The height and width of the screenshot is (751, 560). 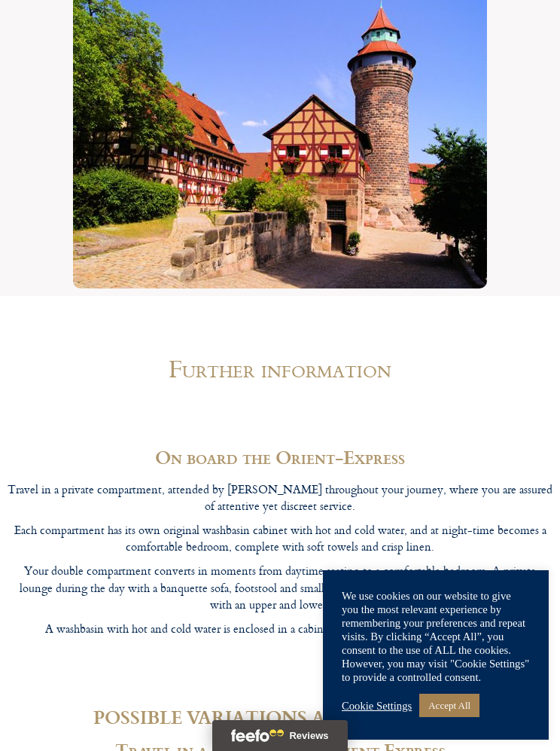 I want to click on p: Your double compartment converts in moments from daytime seating to a comfortable bedroom. A priv..., so click(x=280, y=588).